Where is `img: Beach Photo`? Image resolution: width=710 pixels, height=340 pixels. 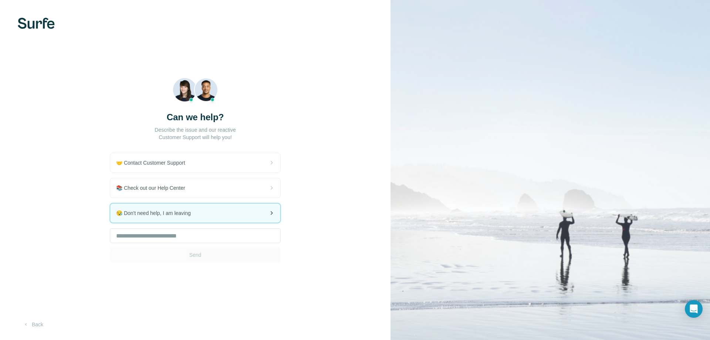
img: Beach Photo is located at coordinates (195, 91).